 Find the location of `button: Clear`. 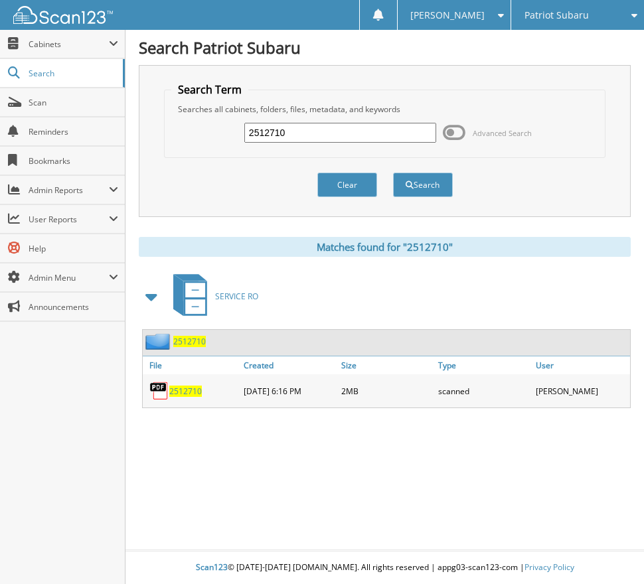

button: Clear is located at coordinates (347, 184).